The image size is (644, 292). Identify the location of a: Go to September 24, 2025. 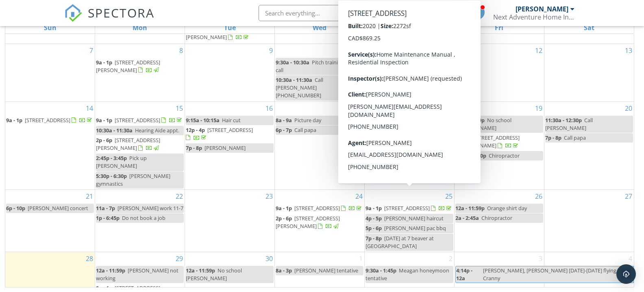
(359, 196).